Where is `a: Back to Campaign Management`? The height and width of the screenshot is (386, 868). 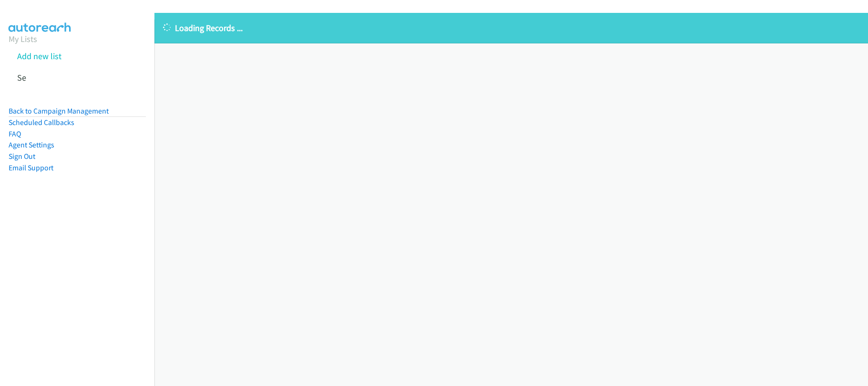 a: Back to Campaign Management is located at coordinates (59, 110).